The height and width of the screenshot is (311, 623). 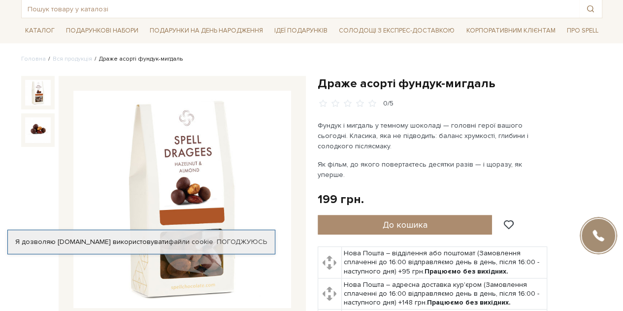 What do you see at coordinates (102, 31) in the screenshot?
I see `span: Подарункові набори` at bounding box center [102, 31].